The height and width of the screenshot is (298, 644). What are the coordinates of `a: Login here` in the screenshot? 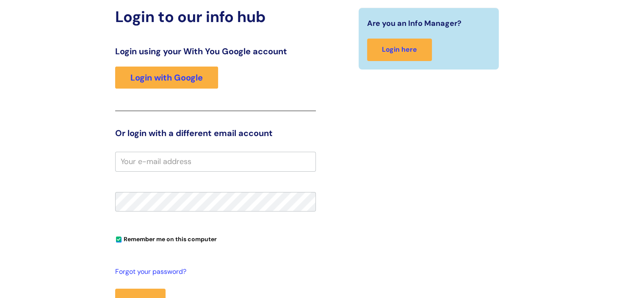 It's located at (399, 50).